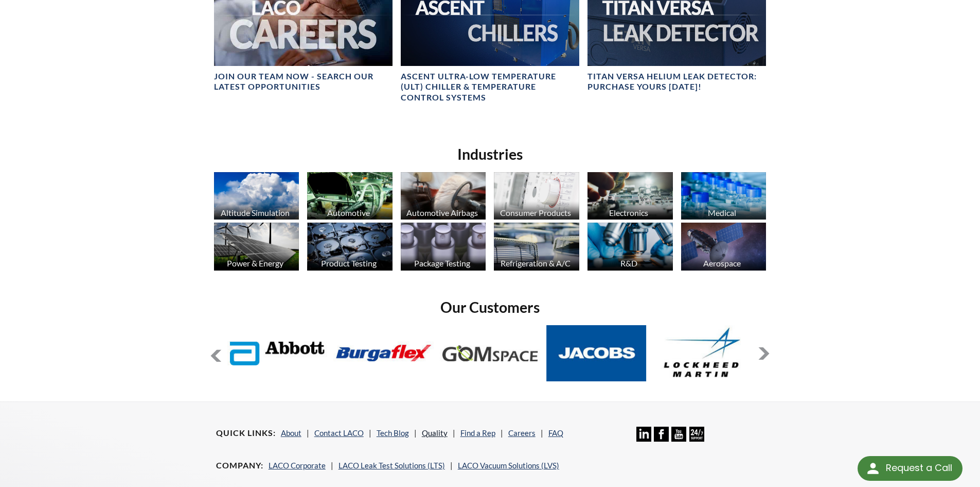 Image resolution: width=980 pixels, height=487 pixels. What do you see at coordinates (339, 433) in the screenshot?
I see `a: Contact LACO` at bounding box center [339, 433].